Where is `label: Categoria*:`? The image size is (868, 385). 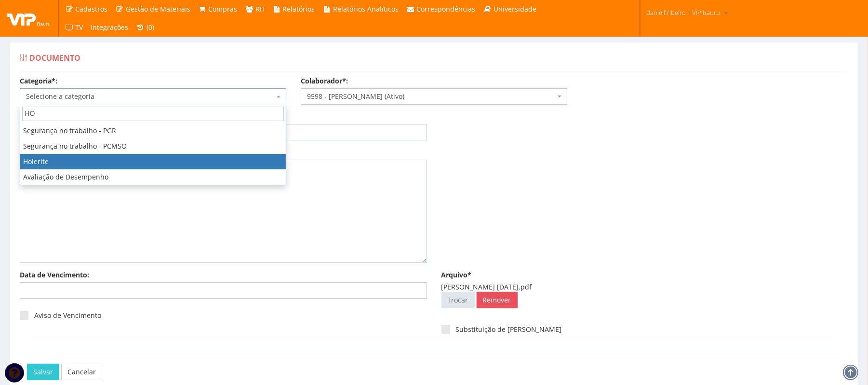 label: Categoria*: is located at coordinates (39, 81).